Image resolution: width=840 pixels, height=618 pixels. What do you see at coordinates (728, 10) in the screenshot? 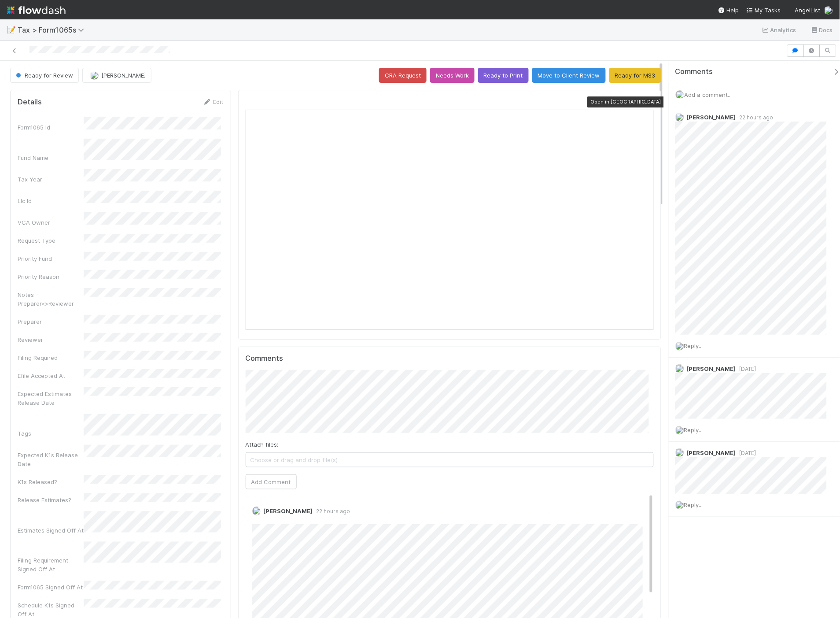
I see `div: Help` at bounding box center [728, 10].